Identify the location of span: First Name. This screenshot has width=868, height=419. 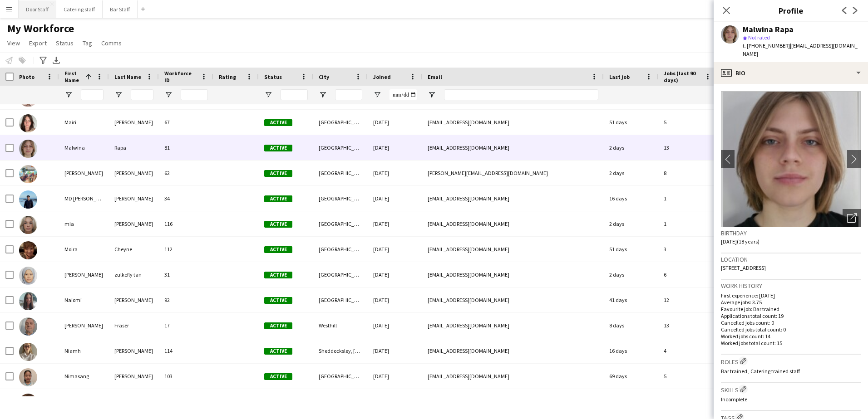
(73, 76).